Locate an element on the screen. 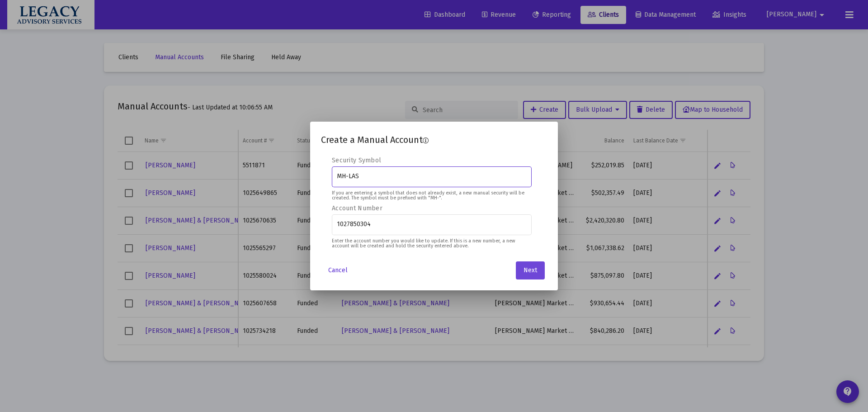 The height and width of the screenshot is (412, 868). label: Security Symbol is located at coordinates (356, 161).